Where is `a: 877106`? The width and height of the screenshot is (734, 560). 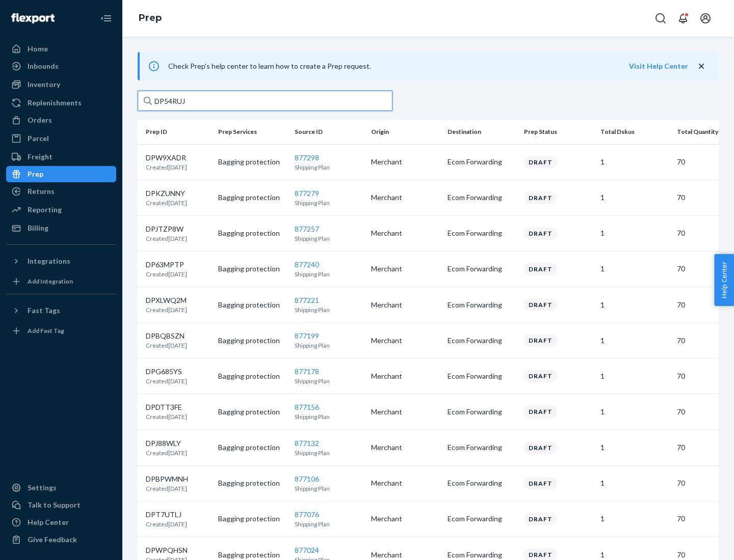
a: 877106 is located at coordinates (307, 479).